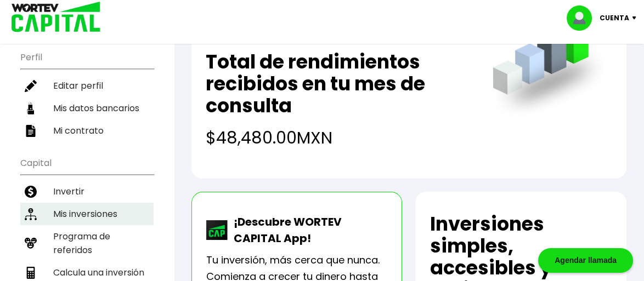 Image resolution: width=644 pixels, height=281 pixels. What do you see at coordinates (338, 84) in the screenshot?
I see `h2: Total de rendimientos recibidos en tu mes de consulta` at bounding box center [338, 84].